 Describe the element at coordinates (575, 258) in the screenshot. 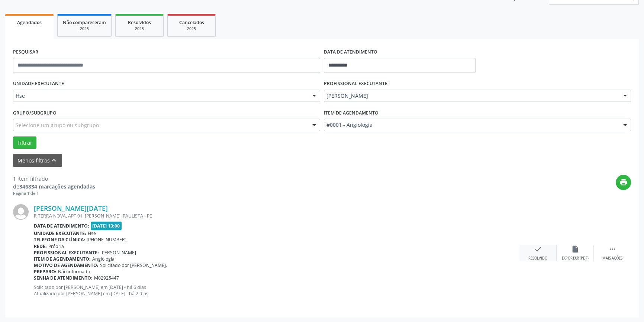

I see `div: Exportar (PDF)` at that location.